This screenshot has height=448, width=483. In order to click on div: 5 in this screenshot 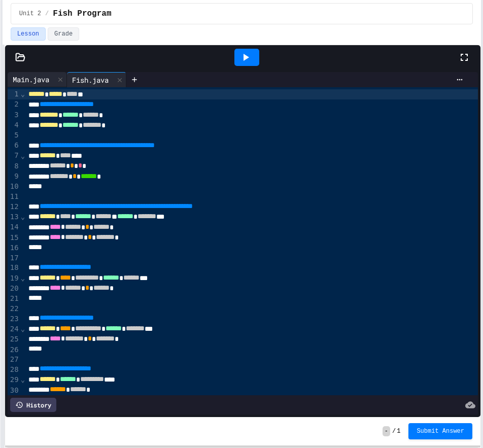, I will do `click(14, 136)`.